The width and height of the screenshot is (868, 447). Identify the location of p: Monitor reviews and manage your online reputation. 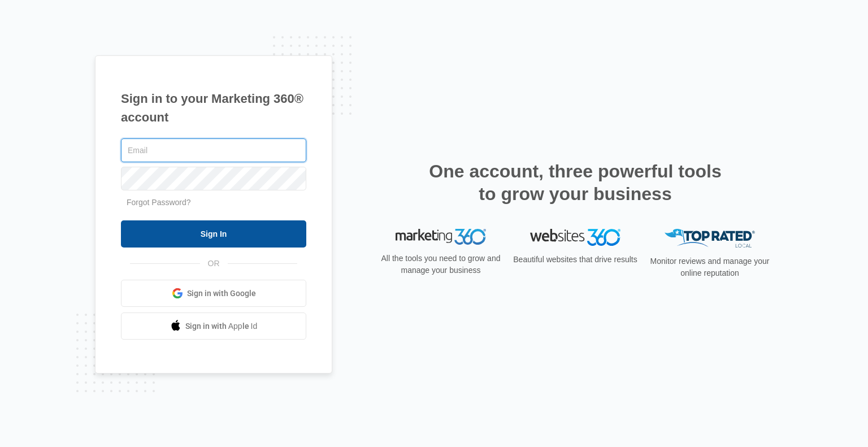
(710, 268).